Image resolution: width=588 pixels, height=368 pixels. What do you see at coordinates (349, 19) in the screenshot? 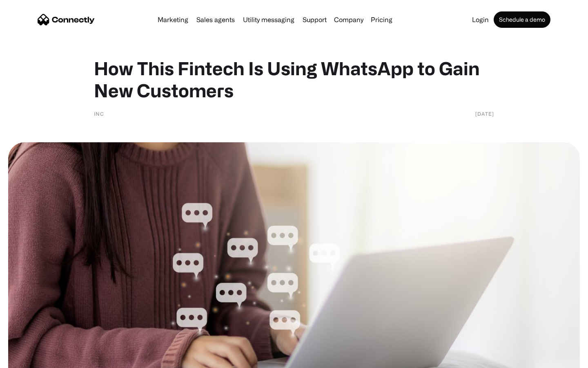
I see `div: Company` at bounding box center [349, 19].